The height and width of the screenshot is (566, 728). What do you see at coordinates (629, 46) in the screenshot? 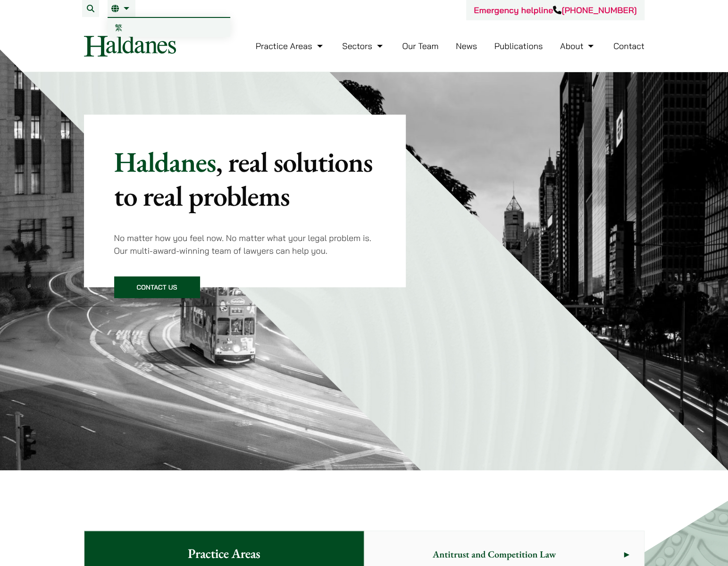
I see `a: Contact` at bounding box center [629, 46].